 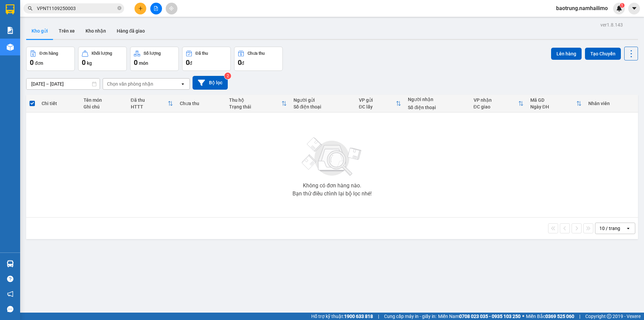 I want to click on div: Bạn thử điều chỉnh lại bộ lọc nhé!, so click(x=332, y=194).